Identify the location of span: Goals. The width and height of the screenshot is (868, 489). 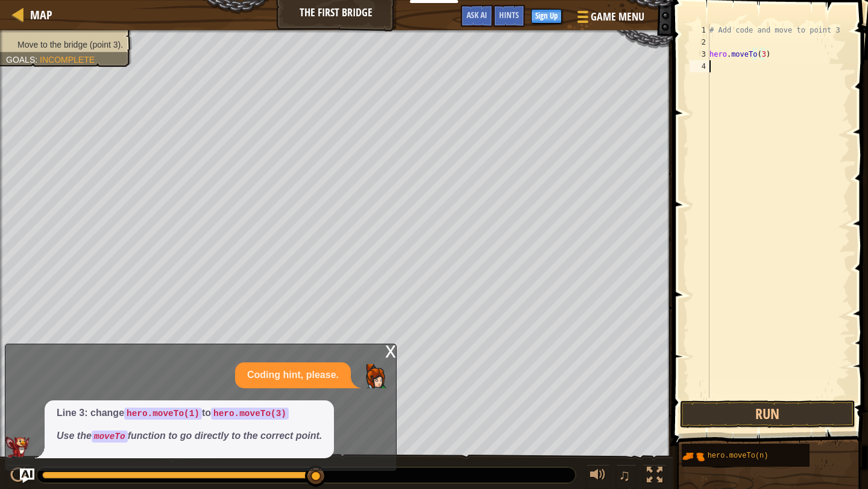
(20, 60).